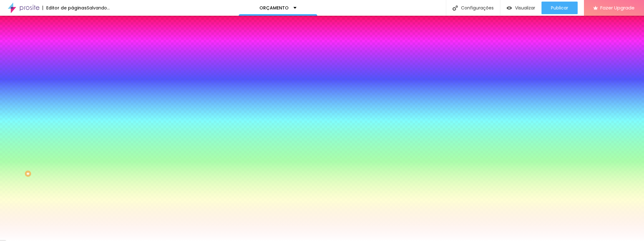 The height and width of the screenshot is (241, 644). What do you see at coordinates (455, 8) in the screenshot?
I see `img: Icone` at bounding box center [455, 8].